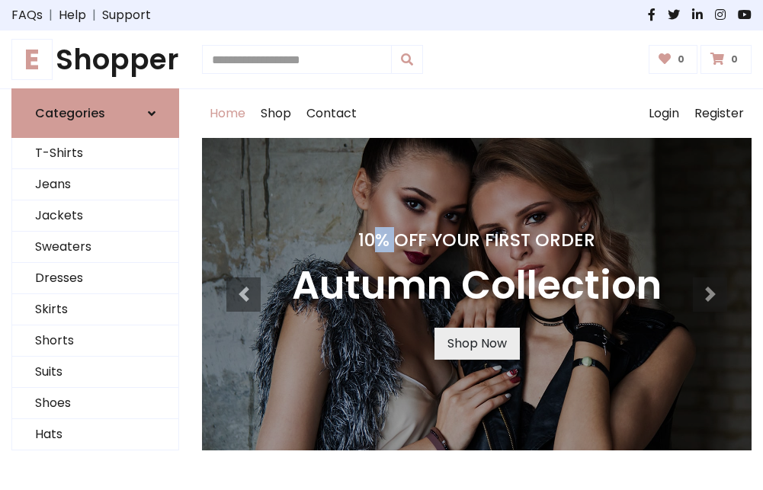 Image resolution: width=763 pixels, height=490 pixels. Describe the element at coordinates (127, 15) in the screenshot. I see `a: Support` at that location.